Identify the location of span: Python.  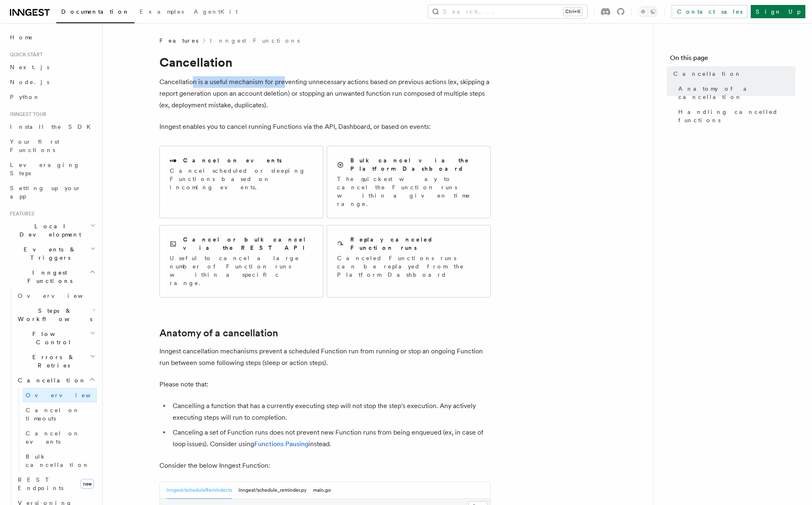
(25, 97).